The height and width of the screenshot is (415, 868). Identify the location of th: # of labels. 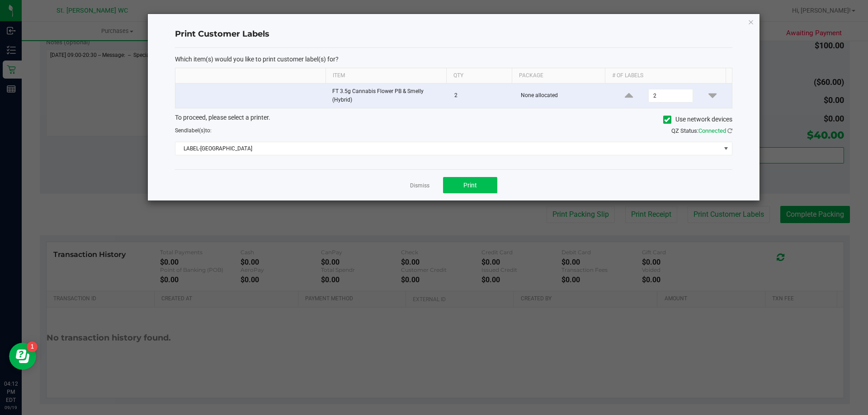
(665, 76).